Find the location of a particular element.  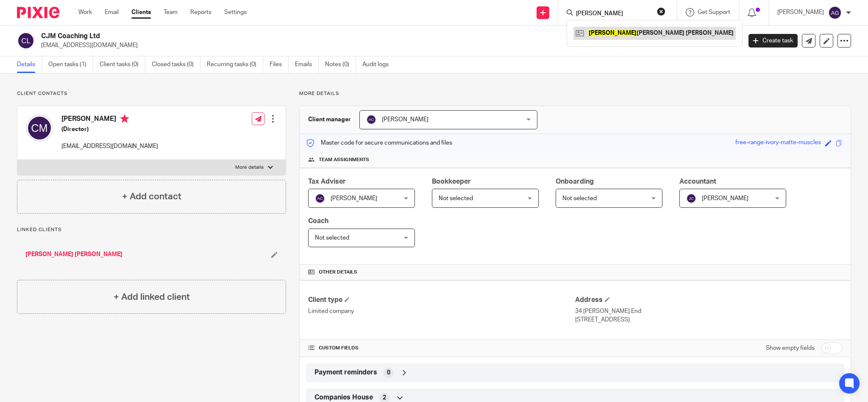

a: Client tasks (0) is located at coordinates (122, 65).